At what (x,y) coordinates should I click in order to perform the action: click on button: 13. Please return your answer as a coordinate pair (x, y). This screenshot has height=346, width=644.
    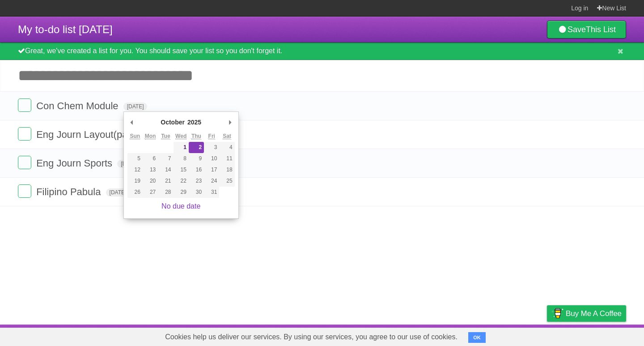
    Looking at the image, I should click on (150, 169).